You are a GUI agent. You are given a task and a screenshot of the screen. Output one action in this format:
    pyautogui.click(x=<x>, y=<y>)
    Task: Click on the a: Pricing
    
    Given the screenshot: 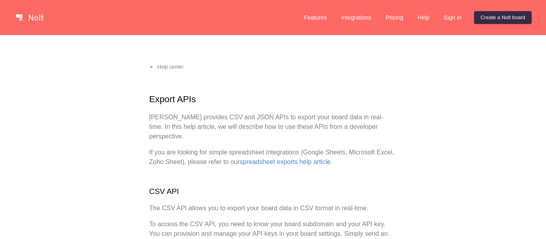 What is the action you would take?
    pyautogui.click(x=394, y=18)
    